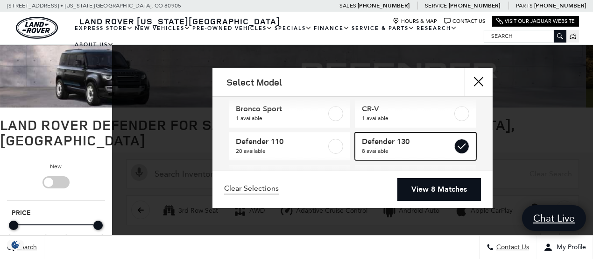 The image size is (593, 259). What do you see at coordinates (56, 213) in the screenshot?
I see `h5: Price` at bounding box center [56, 213].